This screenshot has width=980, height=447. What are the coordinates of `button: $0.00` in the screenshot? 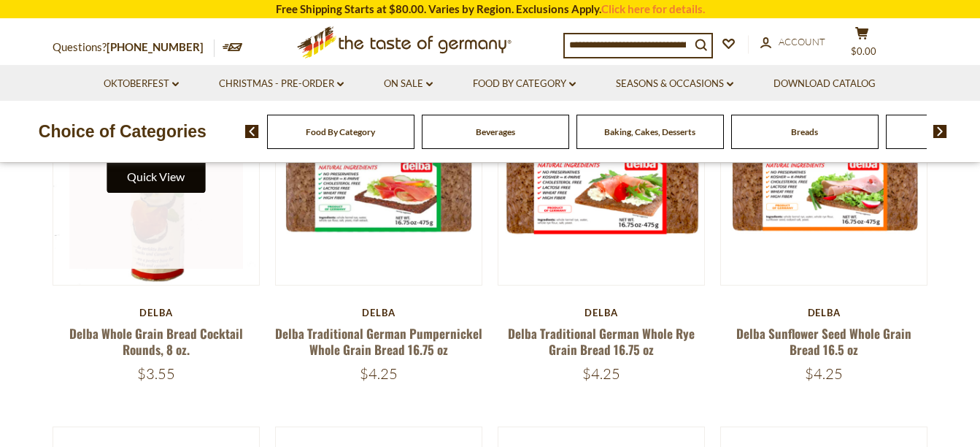 It's located at (862, 45).